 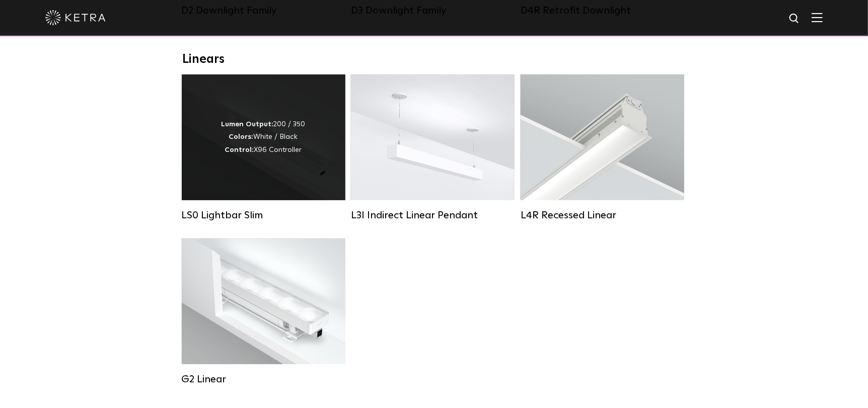 What do you see at coordinates (76, 18) in the screenshot?
I see `img: ketra-logo-2019-white` at bounding box center [76, 18].